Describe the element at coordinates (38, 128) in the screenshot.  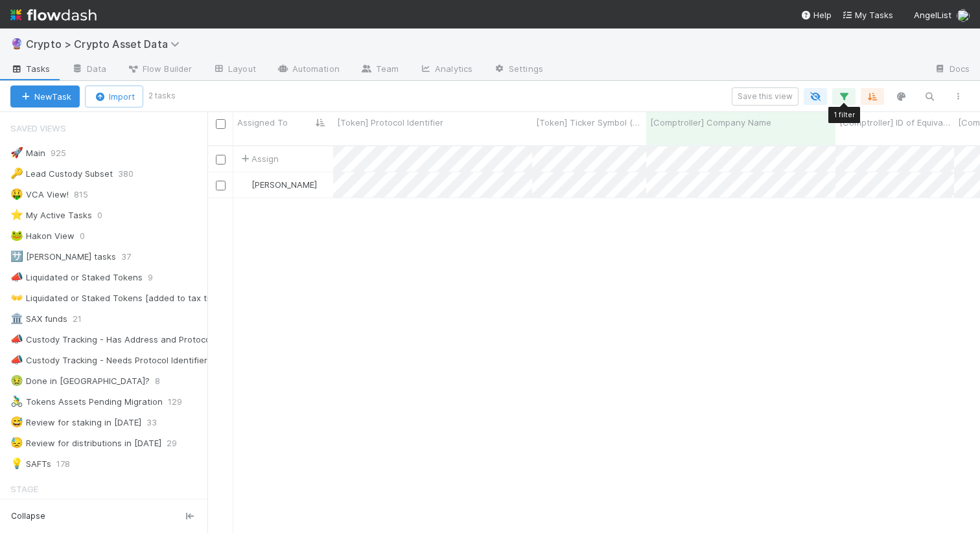
I see `span: Saved Views` at that location.